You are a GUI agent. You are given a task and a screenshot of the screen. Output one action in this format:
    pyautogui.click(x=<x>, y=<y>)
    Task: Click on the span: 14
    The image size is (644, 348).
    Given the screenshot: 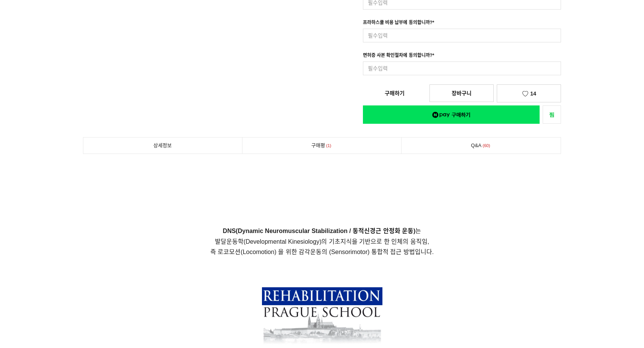 What is the action you would take?
    pyautogui.click(x=533, y=93)
    